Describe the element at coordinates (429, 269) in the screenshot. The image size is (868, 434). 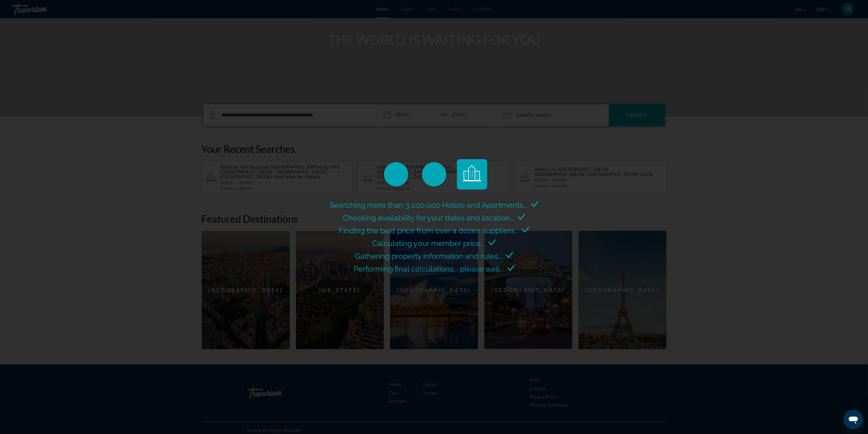
I see `span: Performing final calculations... please wait...` at that location.